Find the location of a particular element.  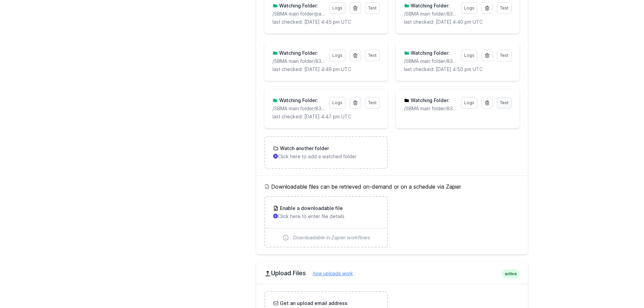

h2: Upload Files is located at coordinates (391, 273).